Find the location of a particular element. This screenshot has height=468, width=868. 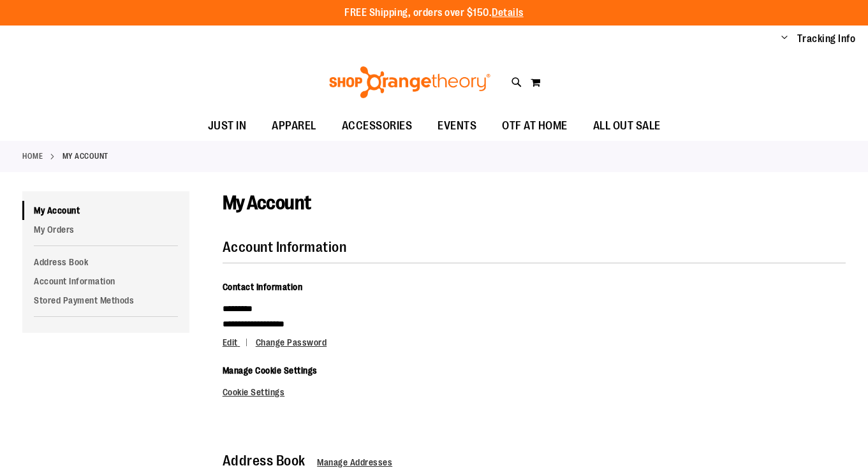

img: Shop Orangetheory is located at coordinates (409, 82).